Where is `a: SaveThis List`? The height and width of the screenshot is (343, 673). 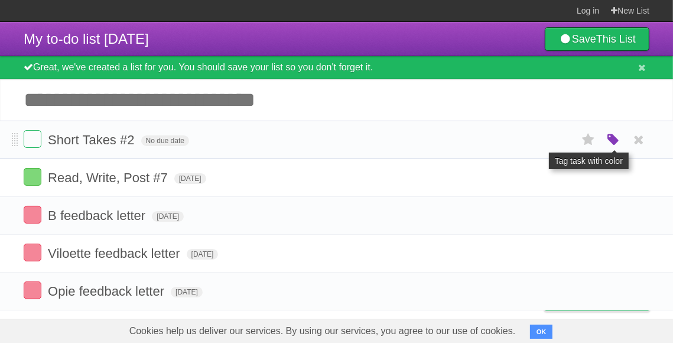 a: SaveThis List is located at coordinates (597, 39).